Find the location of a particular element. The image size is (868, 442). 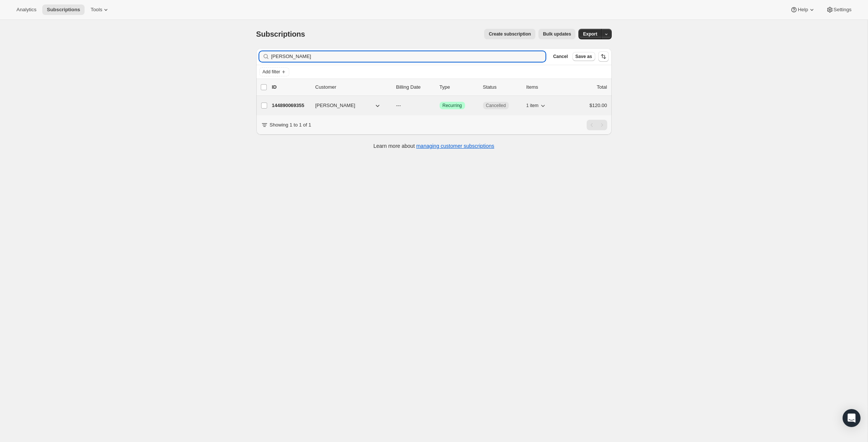

span: Export is located at coordinates (590, 34).